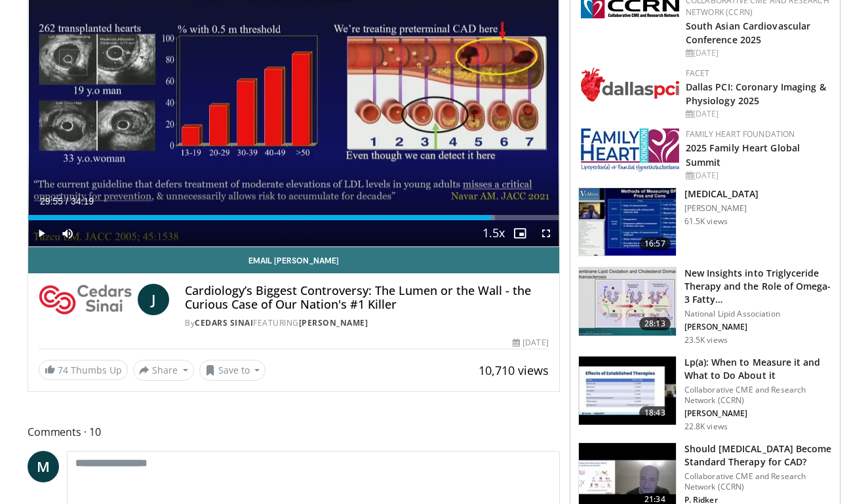  I want to click on span: 29:55, so click(51, 202).